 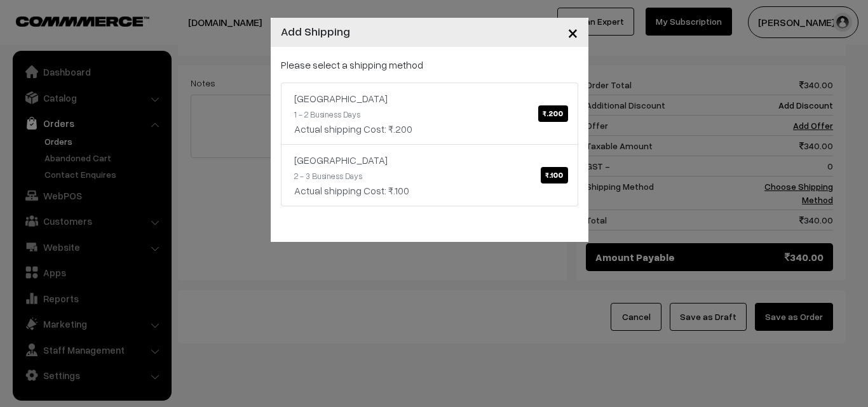 I want to click on p: Please select a shipping method, so click(x=430, y=64).